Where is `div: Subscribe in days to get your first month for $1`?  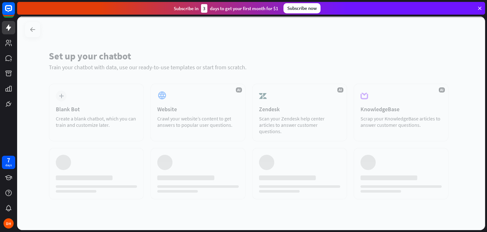 div: Subscribe in days to get your first month for $1 is located at coordinates (226, 8).